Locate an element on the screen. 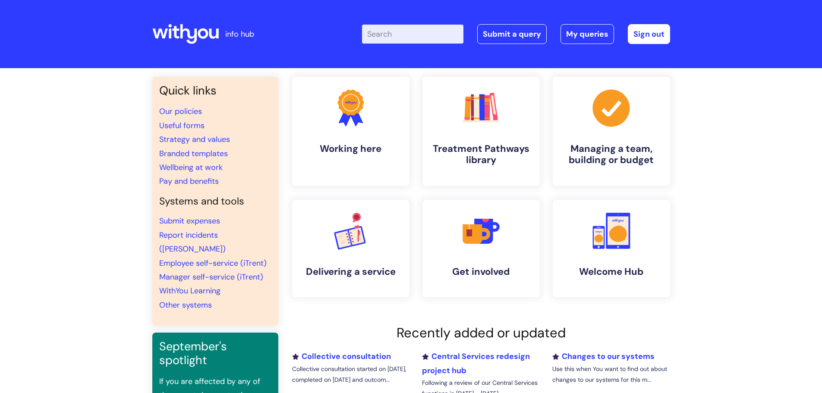 This screenshot has width=822, height=393. a: Treatment Pathways library is located at coordinates (481, 131).